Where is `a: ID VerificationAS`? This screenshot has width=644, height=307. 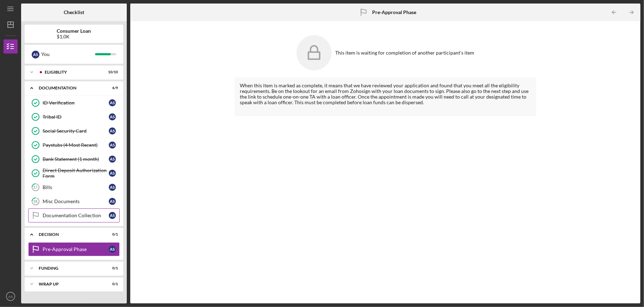
a: ID VerificationAS is located at coordinates (74, 103).